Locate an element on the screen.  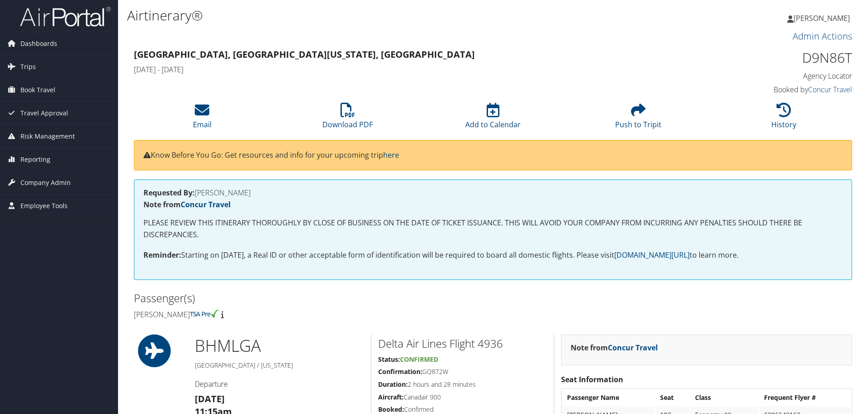
span: Confirmed is located at coordinates (419, 359).